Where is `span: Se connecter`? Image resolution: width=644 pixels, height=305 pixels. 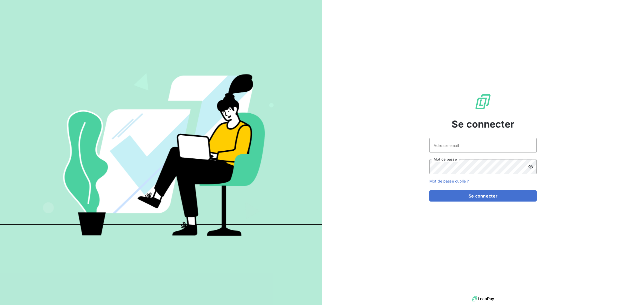 span: Se connecter is located at coordinates (483, 124).